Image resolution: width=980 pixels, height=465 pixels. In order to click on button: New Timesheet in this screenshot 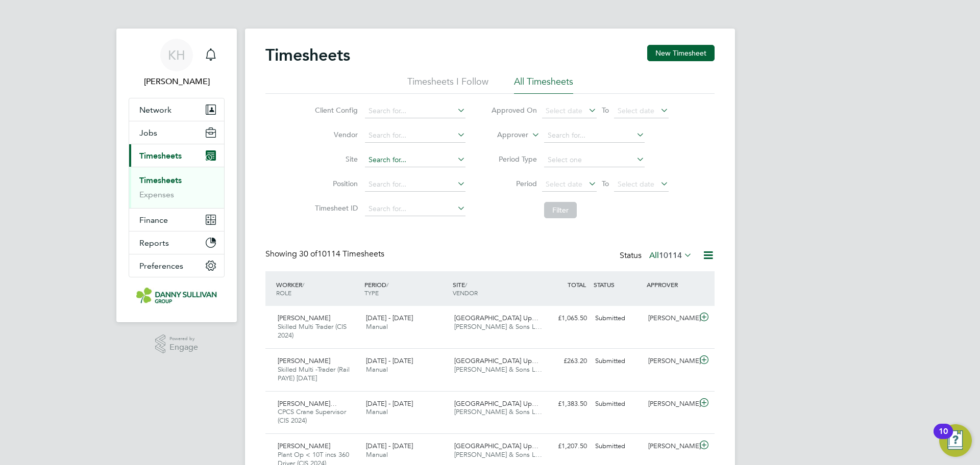, I will do `click(681, 53)`.